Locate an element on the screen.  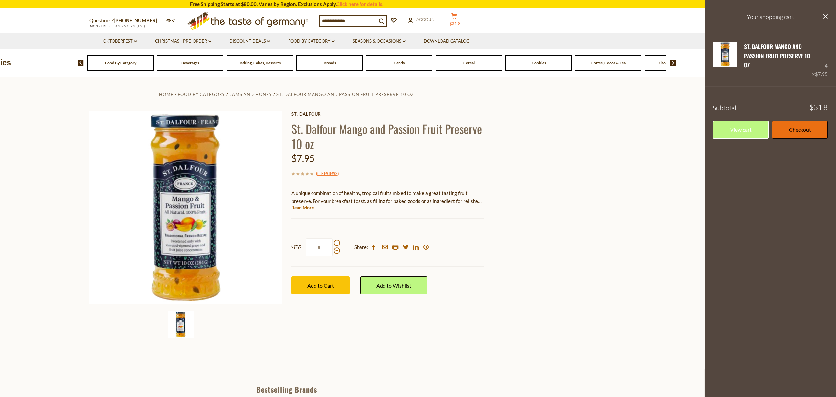
span: Beverages is located at coordinates (190, 63).